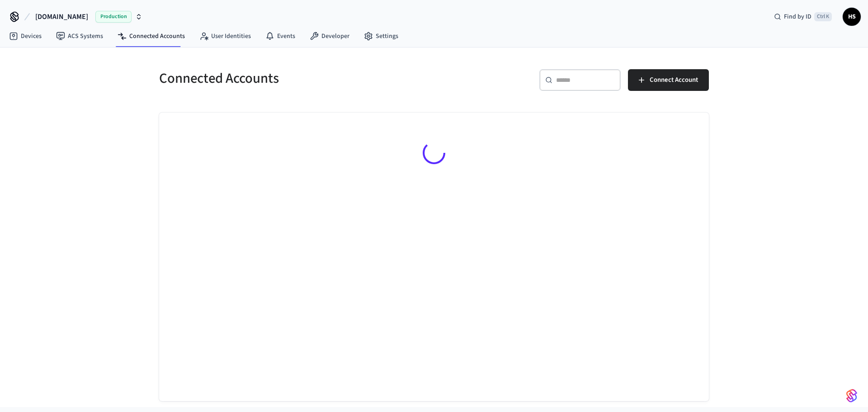  I want to click on img: SeamLogoGradient.69752ec5.svg, so click(852, 396).